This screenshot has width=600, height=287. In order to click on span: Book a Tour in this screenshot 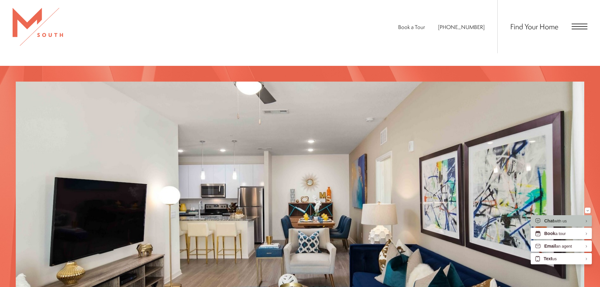, I will do `click(411, 27)`.